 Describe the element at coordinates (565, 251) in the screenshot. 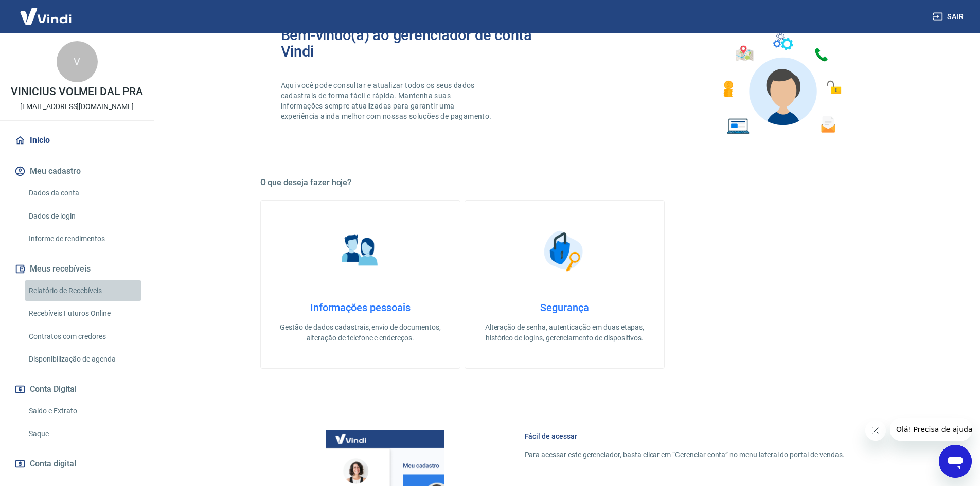

I see `img: Segurança` at that location.